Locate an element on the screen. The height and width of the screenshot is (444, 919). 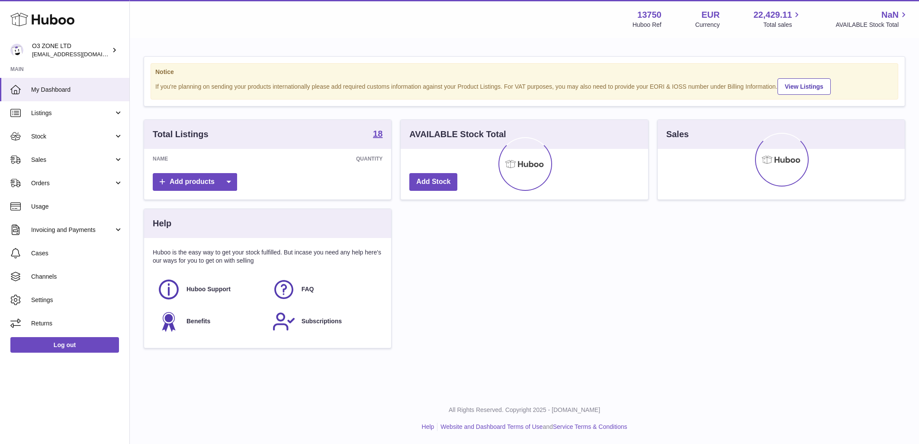
a: 18 is located at coordinates (378, 135).